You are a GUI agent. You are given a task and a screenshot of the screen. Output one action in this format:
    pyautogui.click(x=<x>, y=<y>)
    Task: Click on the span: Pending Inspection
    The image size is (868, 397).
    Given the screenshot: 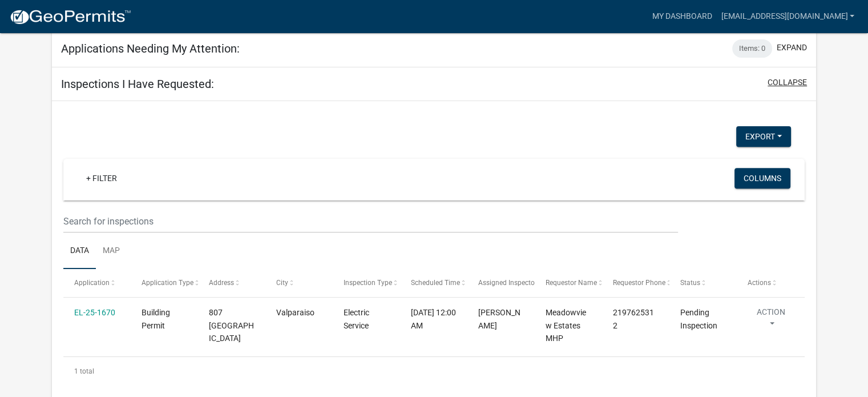 What is the action you would take?
    pyautogui.click(x=698, y=319)
    